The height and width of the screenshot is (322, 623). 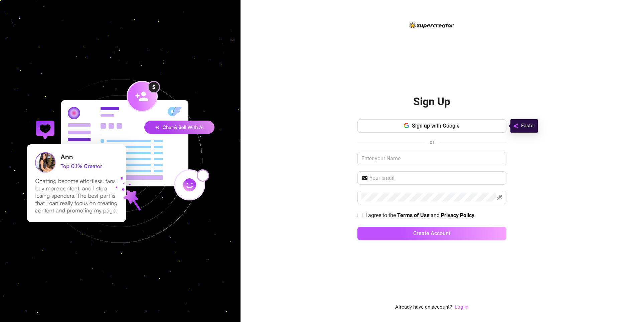 What do you see at coordinates (436, 126) in the screenshot?
I see `span: Sign up with Google` at bounding box center [436, 126].